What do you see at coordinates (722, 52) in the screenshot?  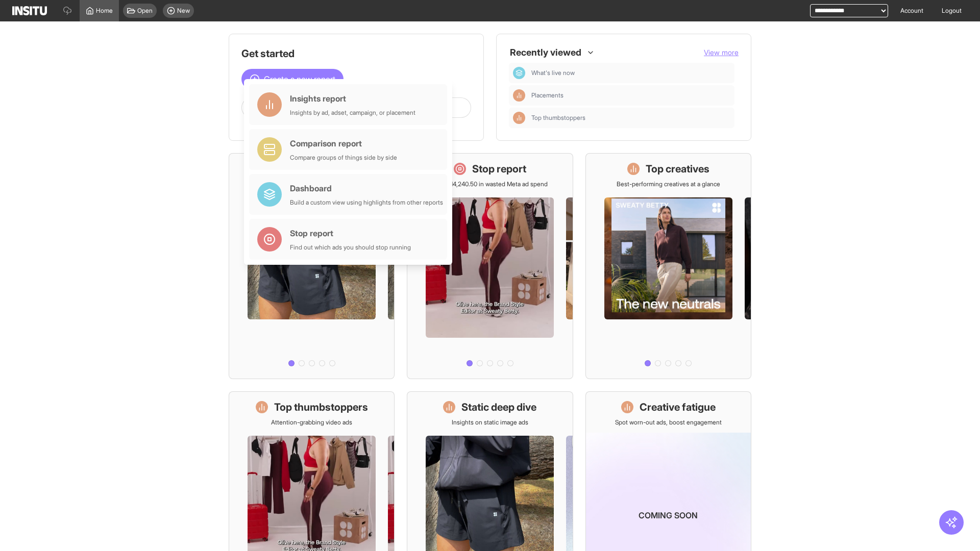 I see `span: View more` at bounding box center [722, 52].